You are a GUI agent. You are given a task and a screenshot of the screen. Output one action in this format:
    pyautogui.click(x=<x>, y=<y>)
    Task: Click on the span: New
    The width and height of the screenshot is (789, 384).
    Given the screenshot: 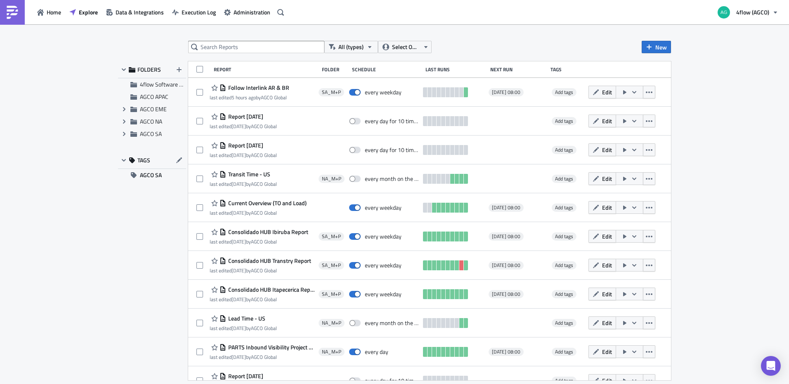 What is the action you would take?
    pyautogui.click(x=661, y=47)
    